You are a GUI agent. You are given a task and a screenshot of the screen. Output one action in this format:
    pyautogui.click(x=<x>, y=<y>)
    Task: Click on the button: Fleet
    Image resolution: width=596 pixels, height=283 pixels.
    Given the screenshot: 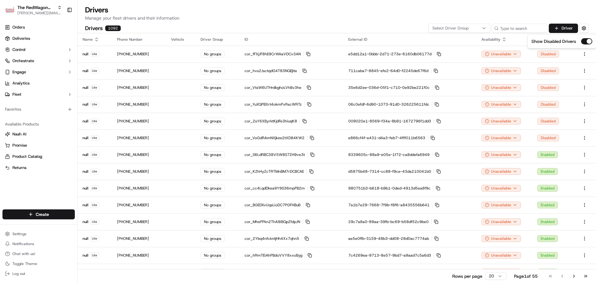 What is the action you would take?
    pyautogui.click(x=39, y=94)
    